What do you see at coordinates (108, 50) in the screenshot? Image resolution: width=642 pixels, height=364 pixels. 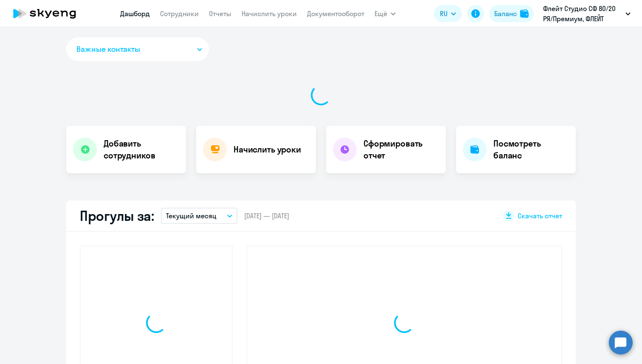 I see `span: Важные контакты` at bounding box center [108, 50].